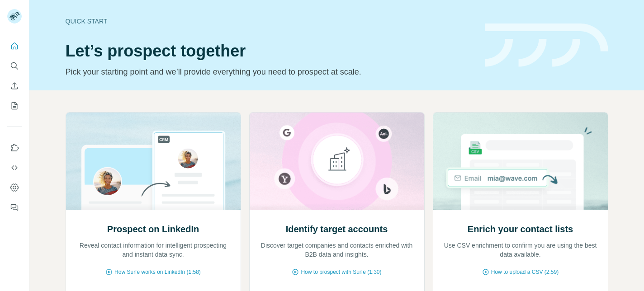 The height and width of the screenshot is (291, 644). What do you see at coordinates (337, 250) in the screenshot?
I see `p: Discover target companies and contacts enriched with B2B data and insights.` at bounding box center [337, 250].